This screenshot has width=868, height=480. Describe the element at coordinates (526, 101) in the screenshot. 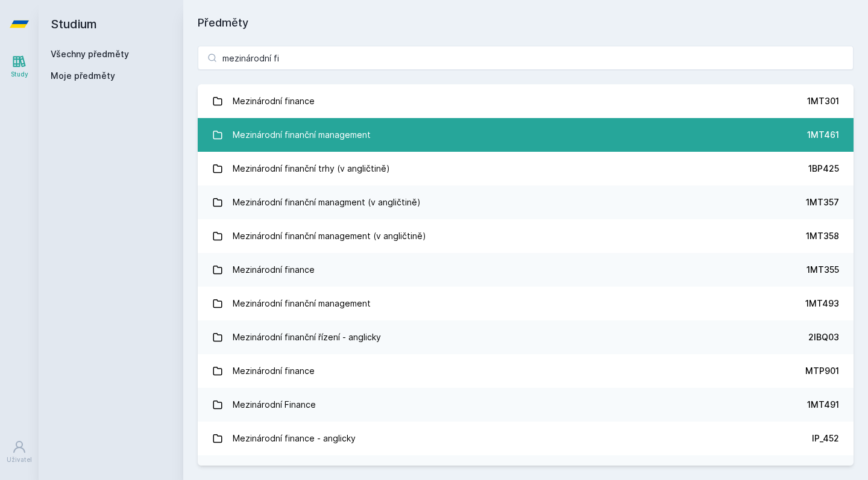

I see `a: Mezinárodní finance 1MT301` at that location.